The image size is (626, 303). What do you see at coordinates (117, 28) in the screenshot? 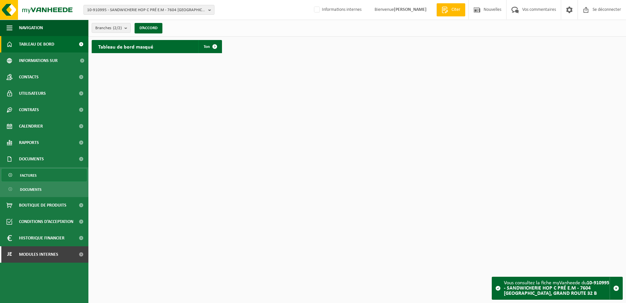
I see `count: (2/2)` at bounding box center [117, 28].